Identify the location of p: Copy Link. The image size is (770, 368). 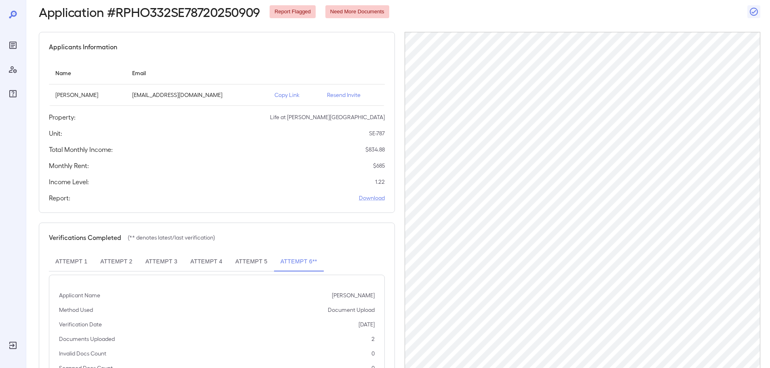
(294, 95).